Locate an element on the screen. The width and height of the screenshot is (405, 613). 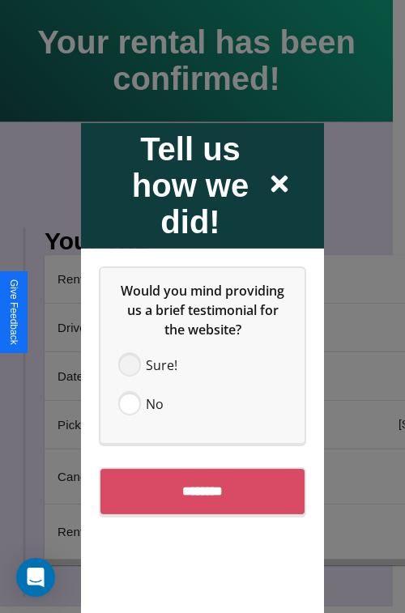
div: Give Feedback is located at coordinates (14, 312).